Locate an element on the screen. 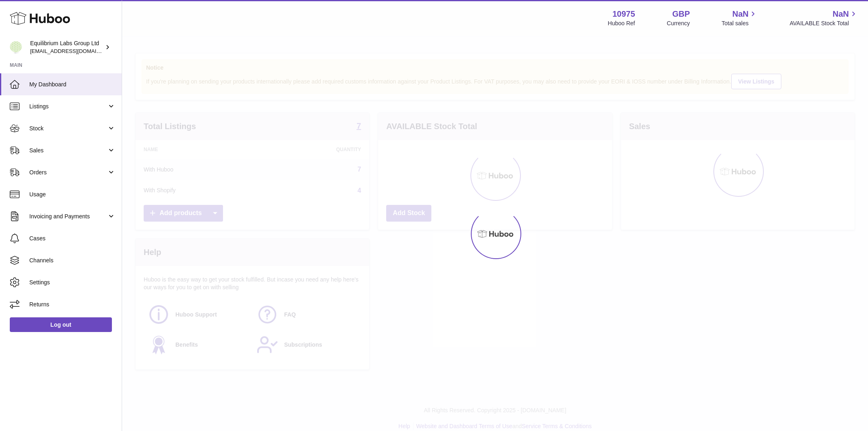  span: My Dashboard is located at coordinates (72, 84).